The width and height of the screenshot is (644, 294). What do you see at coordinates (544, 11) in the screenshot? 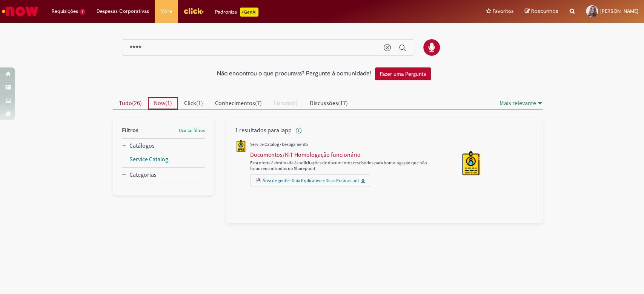
I see `span: Rascunhos` at bounding box center [544, 11].